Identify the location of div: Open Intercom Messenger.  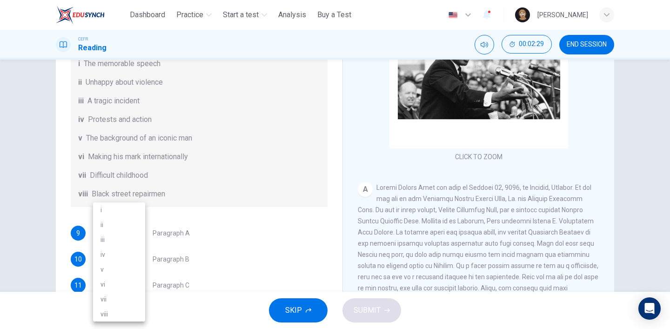
(650, 309).